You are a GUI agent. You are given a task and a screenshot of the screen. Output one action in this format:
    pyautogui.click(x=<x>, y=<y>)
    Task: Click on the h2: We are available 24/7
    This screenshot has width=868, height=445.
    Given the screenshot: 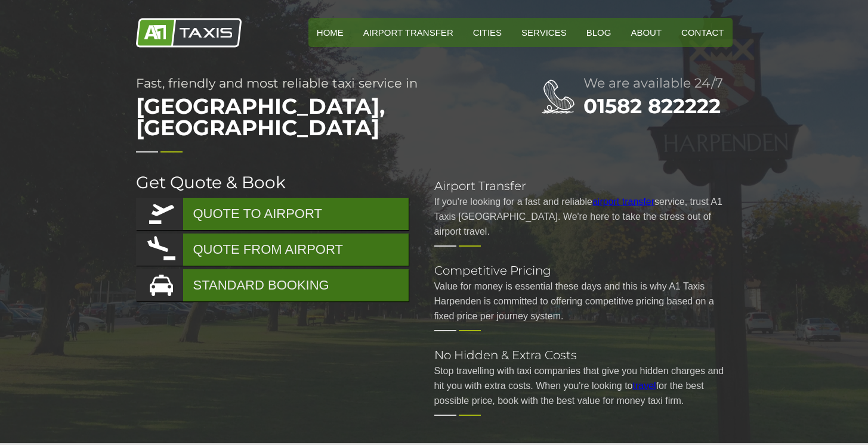 What is the action you would take?
    pyautogui.click(x=658, y=83)
    